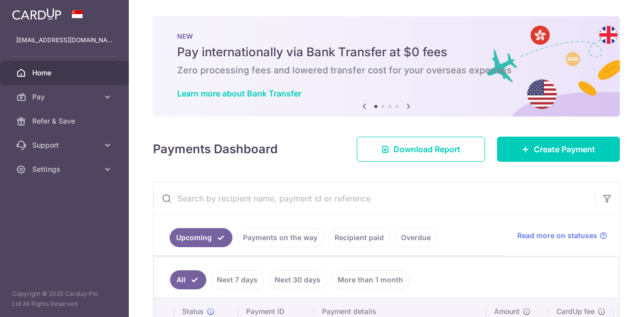  Describe the element at coordinates (201, 238) in the screenshot. I see `a: Upcoming` at that location.